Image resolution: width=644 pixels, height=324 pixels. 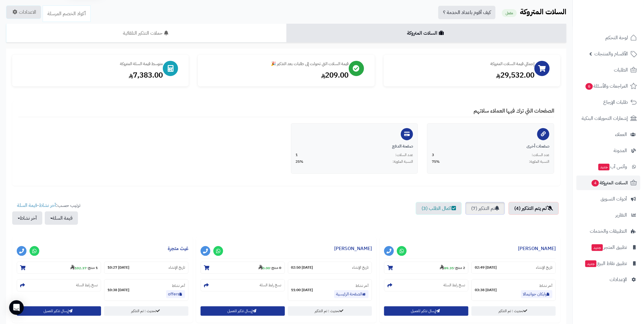 What do you see at coordinates (23, 12) in the screenshot?
I see `a: الاعدادات` at bounding box center [23, 12].